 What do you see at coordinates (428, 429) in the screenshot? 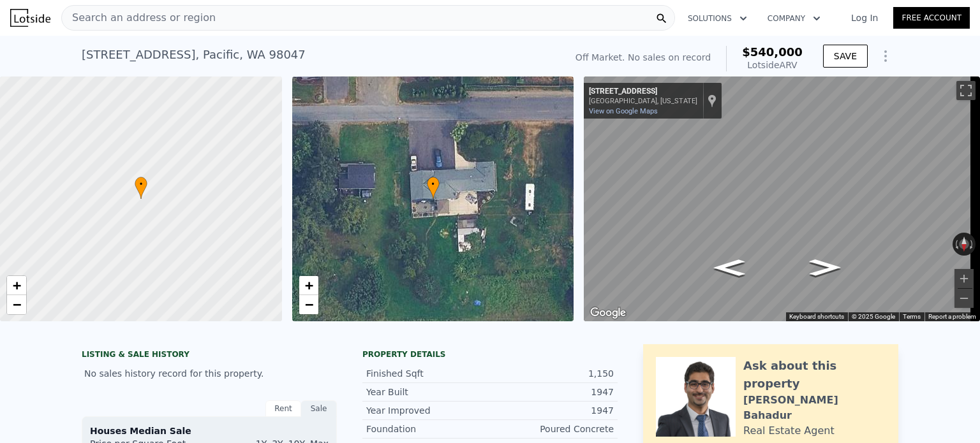
I see `div: Foundation` at bounding box center [428, 429].